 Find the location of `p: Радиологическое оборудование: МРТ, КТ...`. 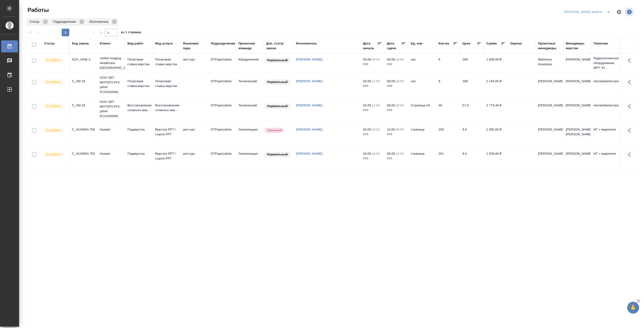

p: Радиологическое оборудование: МРТ, КТ... is located at coordinates (605, 63).